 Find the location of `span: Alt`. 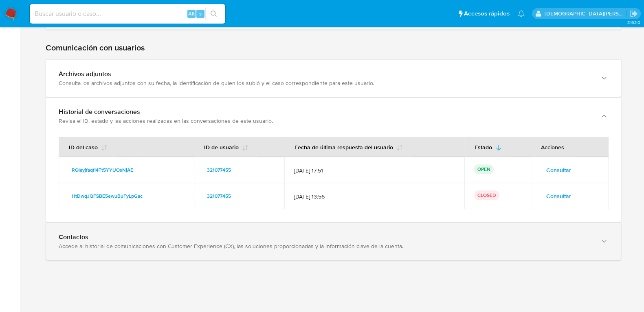

span: Alt is located at coordinates (192, 13).